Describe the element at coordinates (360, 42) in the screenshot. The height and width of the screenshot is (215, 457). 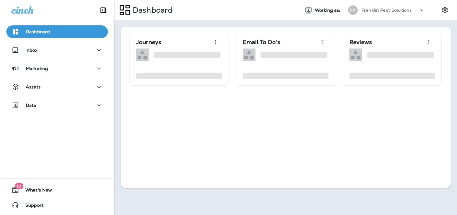
I see `p: Reviews` at that location.